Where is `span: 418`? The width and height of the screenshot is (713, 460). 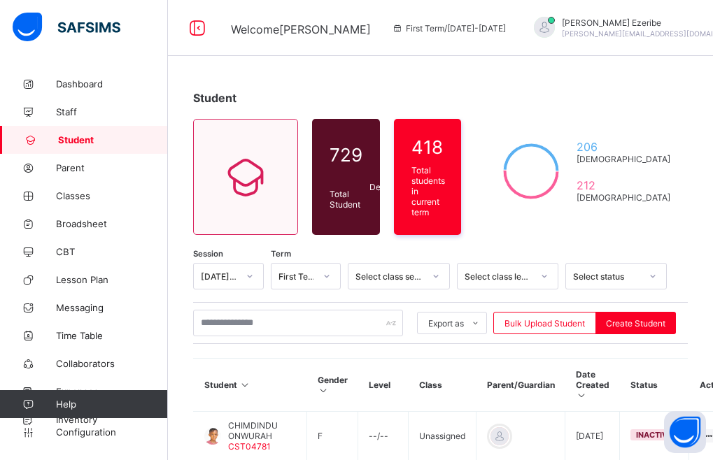 span: 418 is located at coordinates (428, 147).